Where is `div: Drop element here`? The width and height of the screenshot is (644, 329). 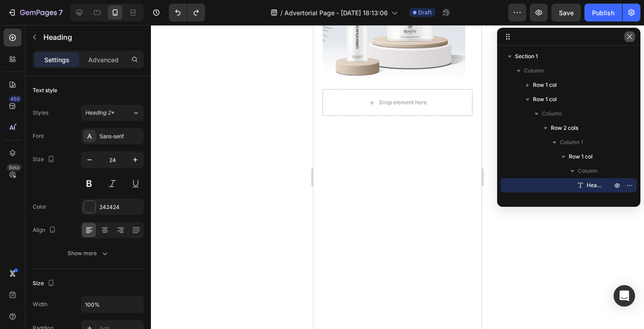
div: Drop element here is located at coordinates (90, 77).